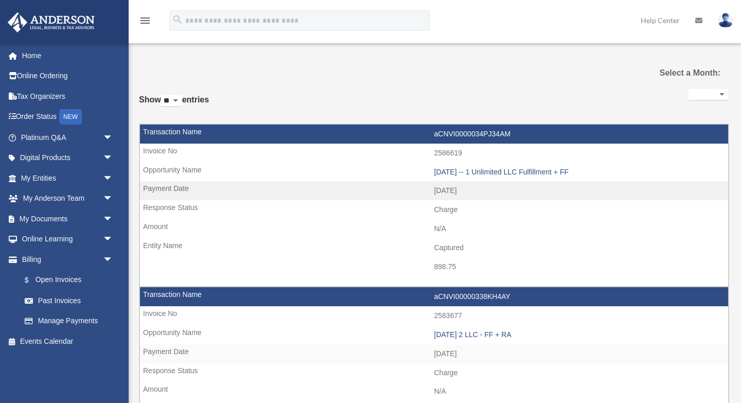  What do you see at coordinates (71, 280) in the screenshot?
I see `a: $Open Invoices` at bounding box center [71, 280].